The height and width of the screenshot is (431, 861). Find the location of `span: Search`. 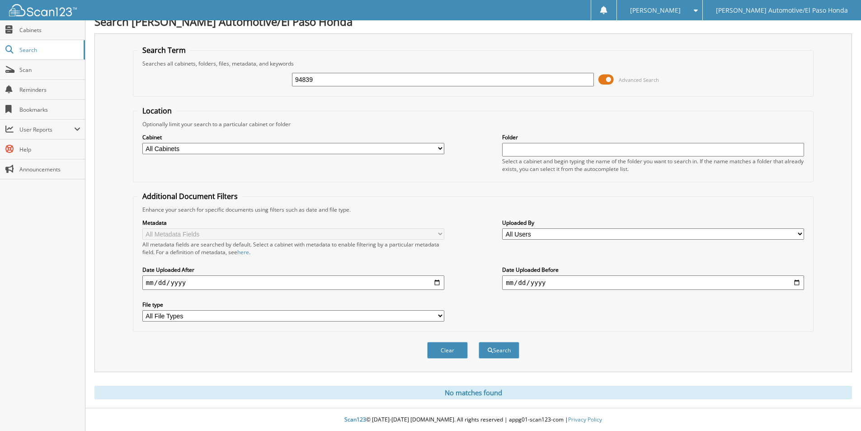

span: Search is located at coordinates (49, 50).